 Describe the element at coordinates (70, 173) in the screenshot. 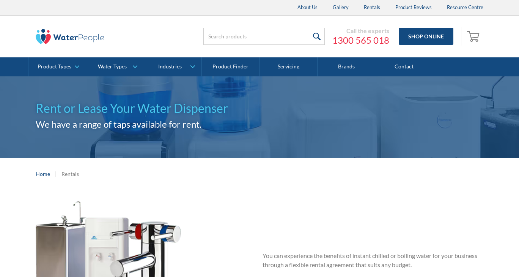

I see `div: Rentals` at that location.